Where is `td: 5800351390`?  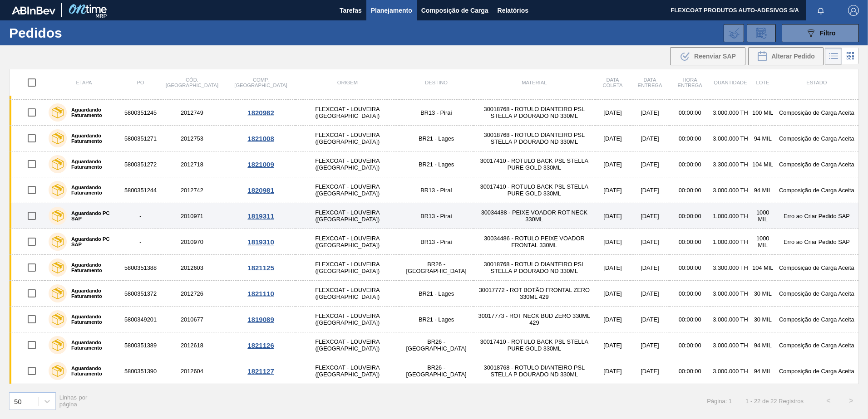
td: 5800351390 is located at coordinates (140, 371).